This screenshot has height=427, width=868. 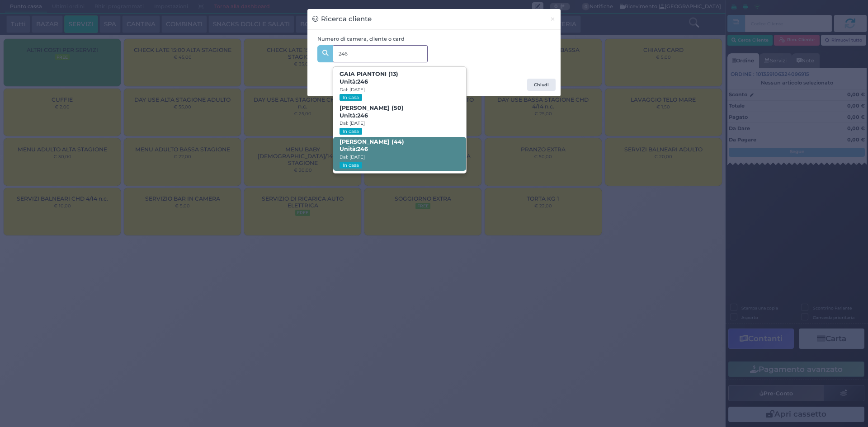 What do you see at coordinates (380, 53) in the screenshot?
I see `input: Es. 'Mario Rossi', '220' o '108123234234'` at bounding box center [380, 53].